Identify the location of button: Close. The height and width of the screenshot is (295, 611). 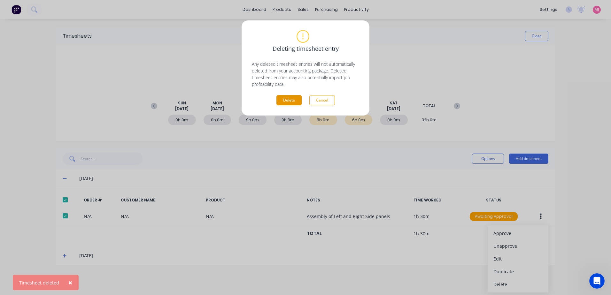
(70, 283).